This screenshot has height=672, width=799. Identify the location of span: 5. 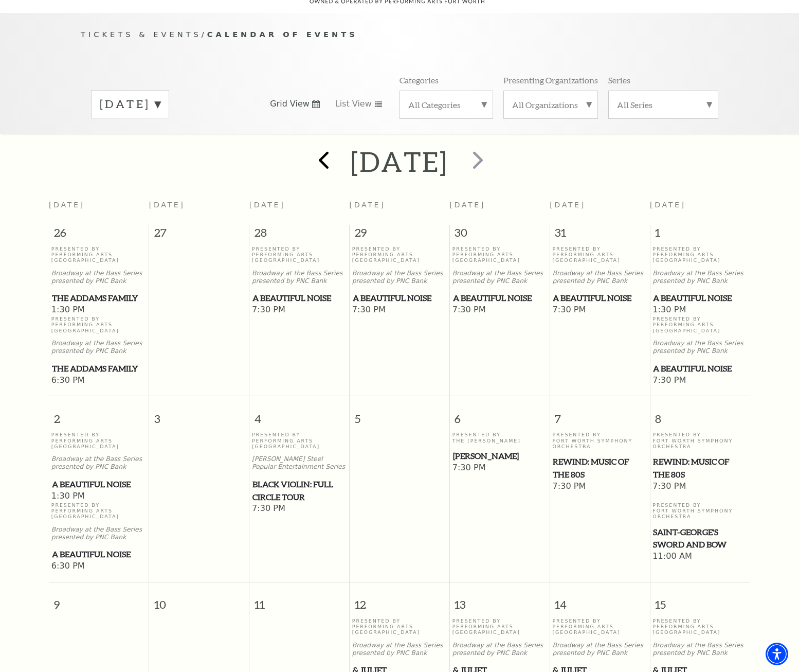
(400, 413).